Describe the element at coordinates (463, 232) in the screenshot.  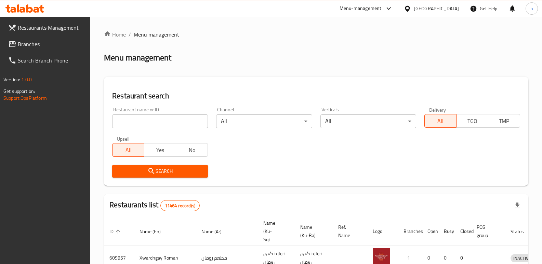
I see `th: Closed` at that location.